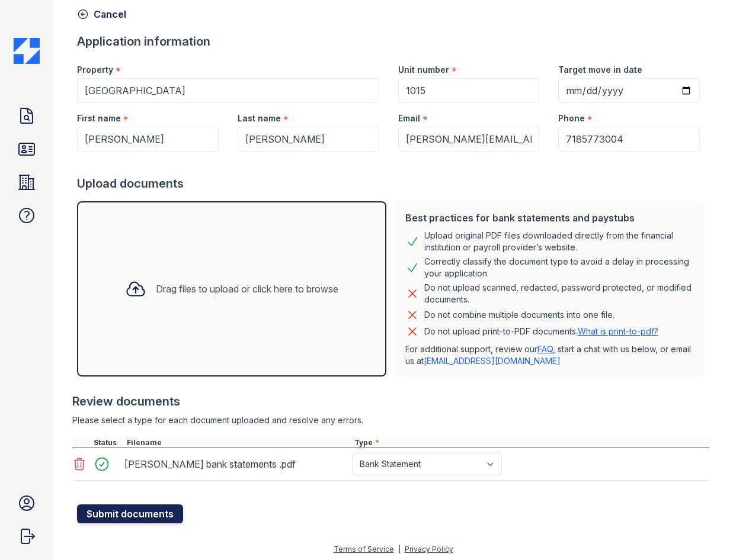 The height and width of the screenshot is (560, 733). Describe the element at coordinates (247, 289) in the screenshot. I see `div: Drag files to upload or click here to browse` at that location.